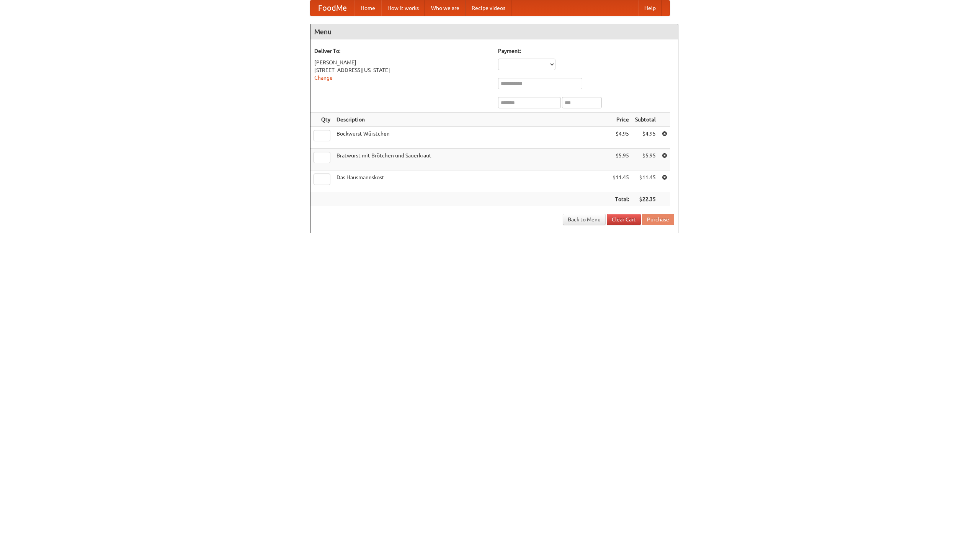  What do you see at coordinates (333, 8) in the screenshot?
I see `a: FoodMe` at bounding box center [333, 8].